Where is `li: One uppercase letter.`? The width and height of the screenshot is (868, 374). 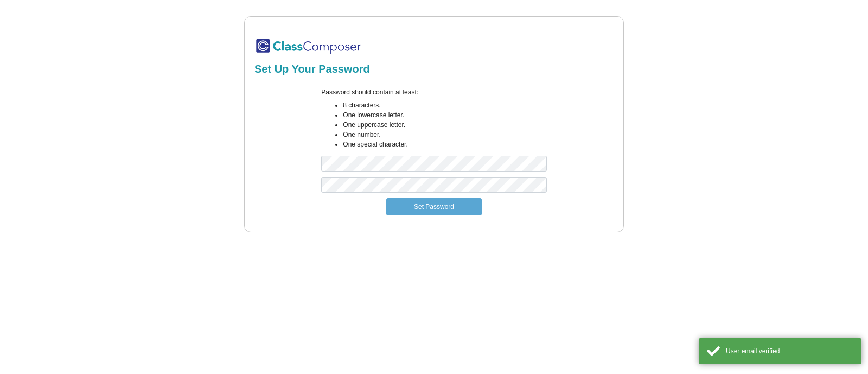 li: One uppercase letter. is located at coordinates (445, 125).